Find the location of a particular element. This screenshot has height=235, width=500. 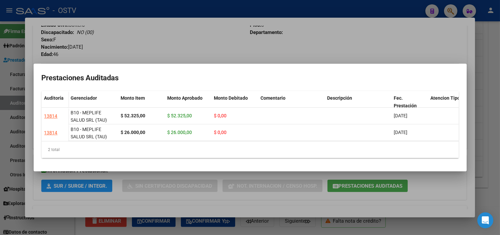

datatable-header-cell: Monto Aprobado is located at coordinates (188, 105).